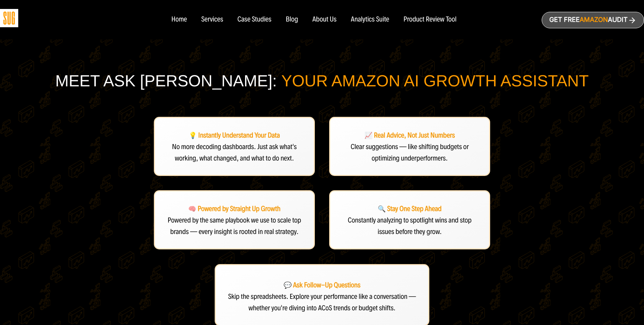 This screenshot has height=325, width=644. I want to click on div: Services, so click(212, 20).